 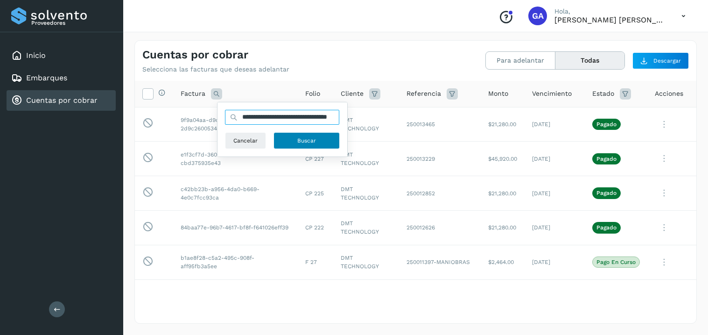 What do you see at coordinates (667, 61) in the screenshot?
I see `span: Descargar` at bounding box center [667, 61].